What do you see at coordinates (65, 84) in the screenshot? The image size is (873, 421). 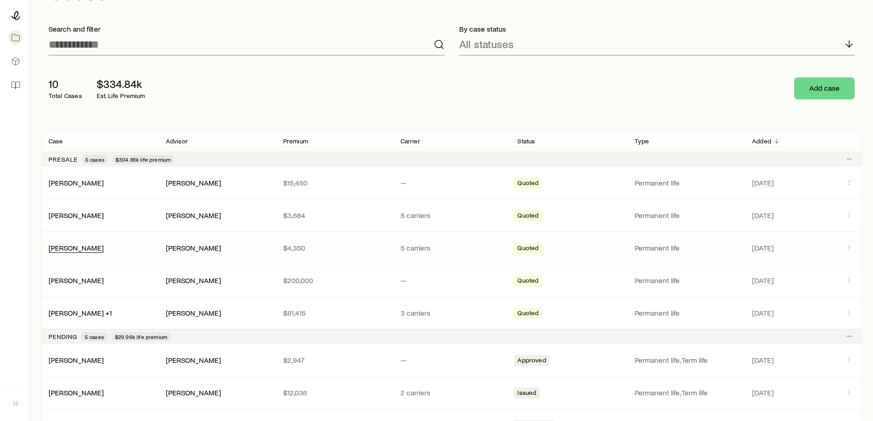 I see `p: 10` at bounding box center [65, 84].